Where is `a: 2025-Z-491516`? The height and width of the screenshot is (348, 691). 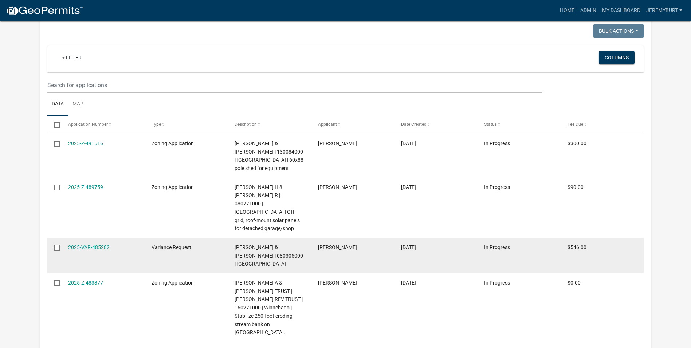
a: 2025-Z-491516 is located at coordinates (86, 143).